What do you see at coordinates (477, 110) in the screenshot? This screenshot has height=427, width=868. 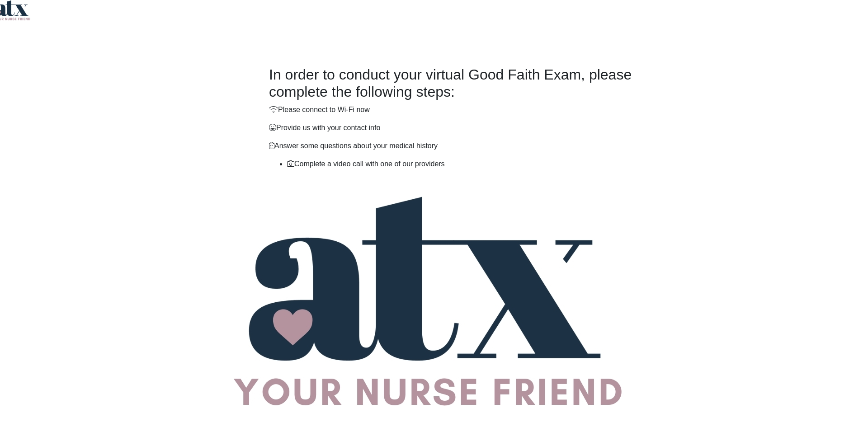 I see `p: Please connect to Wi-Fi now` at bounding box center [477, 110].